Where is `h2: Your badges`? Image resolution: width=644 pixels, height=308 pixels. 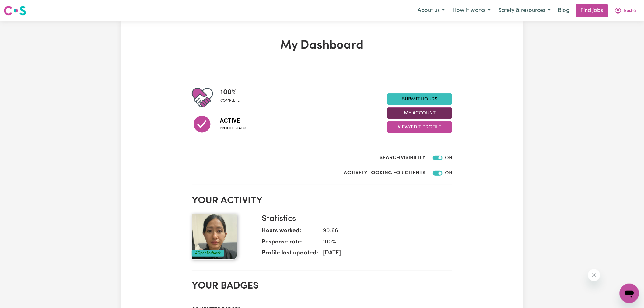 h2: Your badges is located at coordinates (322, 286).